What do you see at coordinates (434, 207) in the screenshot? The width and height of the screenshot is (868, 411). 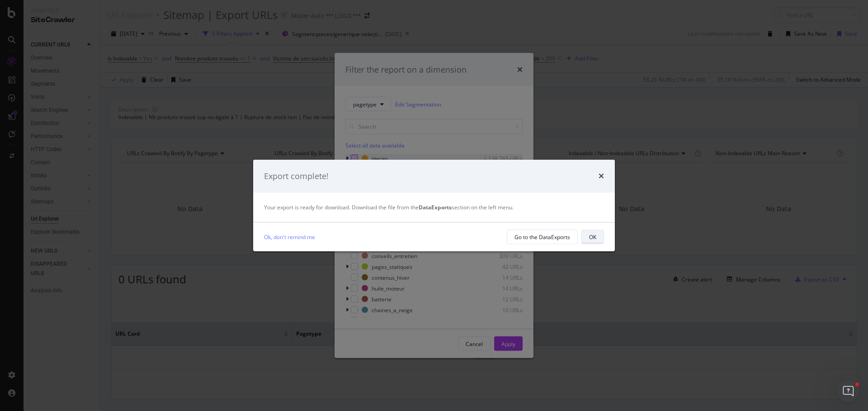 I see `div: Your export is ready for download. Download the file from the` at bounding box center [434, 207].